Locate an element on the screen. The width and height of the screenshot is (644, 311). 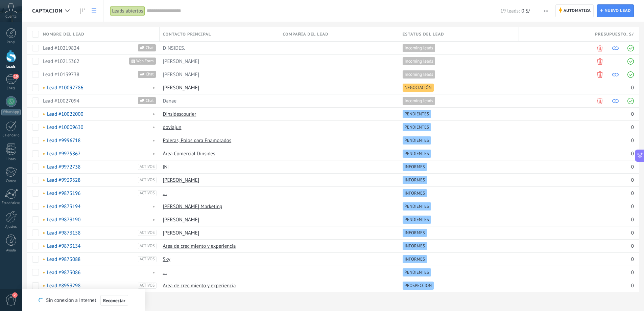
a: Sky is located at coordinates (167, 259).